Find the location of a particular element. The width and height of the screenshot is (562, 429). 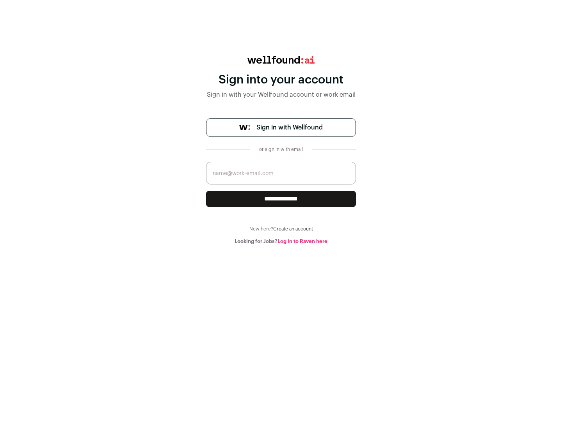

input: name@work-email.com is located at coordinates (281, 173).